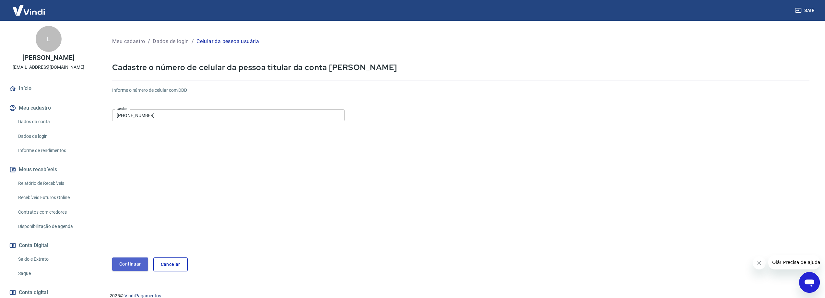  What do you see at coordinates (52, 150) in the screenshot?
I see `a: Informe de rendimentos` at bounding box center [52, 150].